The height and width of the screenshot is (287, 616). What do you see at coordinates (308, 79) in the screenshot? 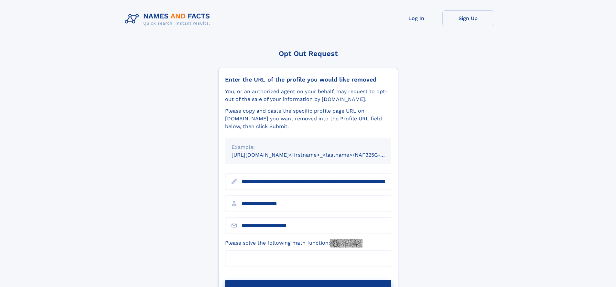
I see `div: Enter the URL of the profile you would like removed` at bounding box center [308, 79].